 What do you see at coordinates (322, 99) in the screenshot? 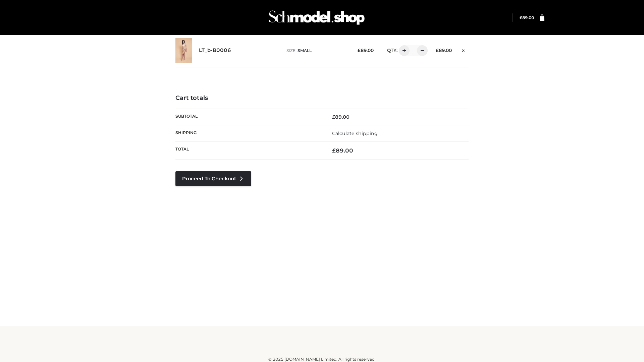
I see `h4: Cart totals` at bounding box center [322, 99].